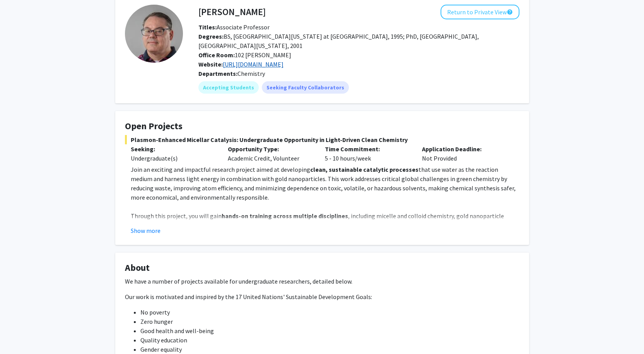 This screenshot has width=644, height=354. Describe the element at coordinates (253, 64) in the screenshot. I see `a: Opens in a new tab` at that location.